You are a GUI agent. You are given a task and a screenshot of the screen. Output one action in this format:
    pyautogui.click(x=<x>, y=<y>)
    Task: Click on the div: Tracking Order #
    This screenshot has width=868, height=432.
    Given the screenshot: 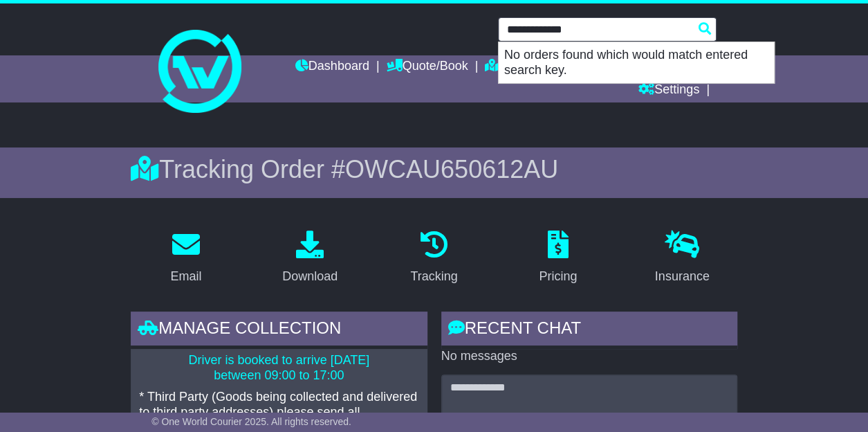 What is the action you would take?
    pyautogui.click(x=434, y=169)
    